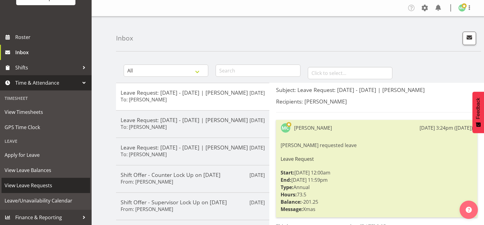  What do you see at coordinates (46, 171) in the screenshot?
I see `span: View Leave Balances` at bounding box center [46, 171].